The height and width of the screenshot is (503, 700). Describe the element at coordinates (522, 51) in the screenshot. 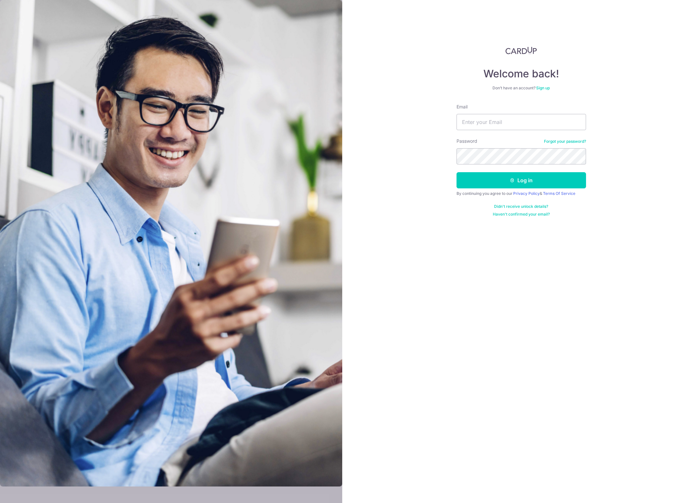

I see `img: CardUp Logo` at that location.